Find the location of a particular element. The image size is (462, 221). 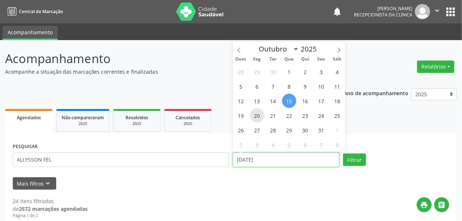

button: Filtrar is located at coordinates (355, 160).